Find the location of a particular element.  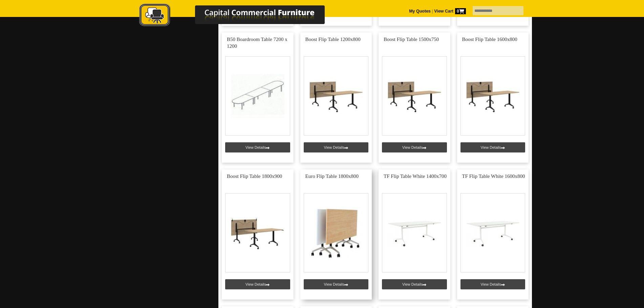

a: My Quotes is located at coordinates (419, 11).